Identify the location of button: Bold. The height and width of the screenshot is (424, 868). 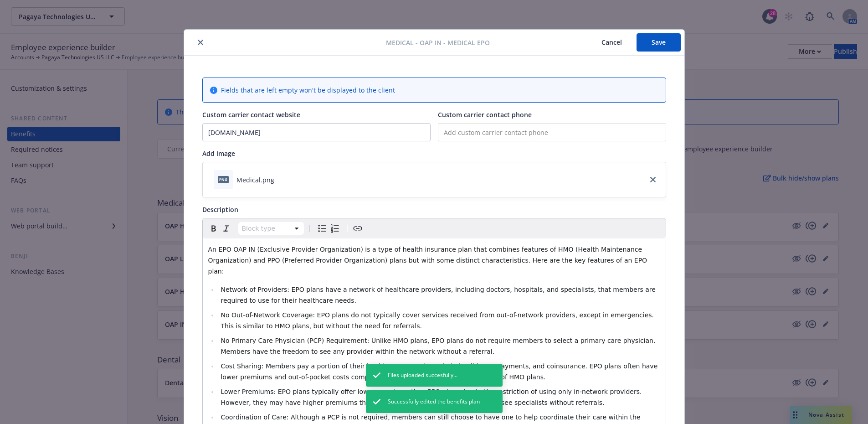
(213, 229).